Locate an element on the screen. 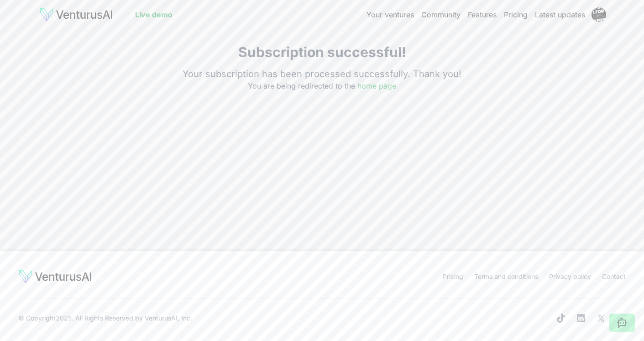 This screenshot has height=341, width=644. a: Contact is located at coordinates (614, 277).